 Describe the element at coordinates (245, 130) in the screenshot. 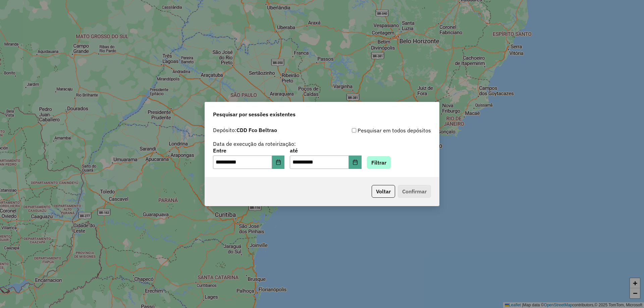

I see `label: Depósito:` at that location.